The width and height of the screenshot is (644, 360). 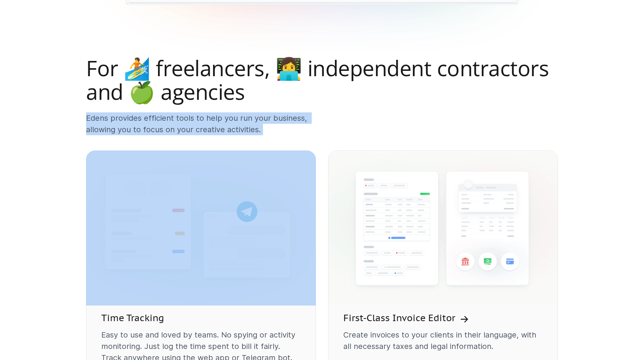 What do you see at coordinates (322, 80) in the screenshot?
I see `h2: For 🏄 freelancers, 👩‍💻 independent contractors and 🍏 agencies` at bounding box center [322, 80].